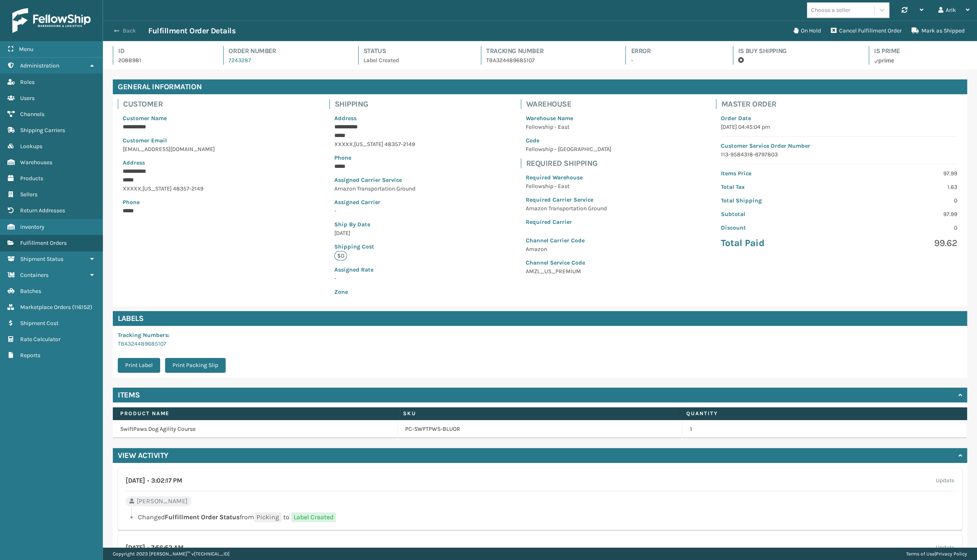 This screenshot has height=560, width=977. What do you see at coordinates (921, 554) in the screenshot?
I see `a: Terms of Use` at bounding box center [921, 554].